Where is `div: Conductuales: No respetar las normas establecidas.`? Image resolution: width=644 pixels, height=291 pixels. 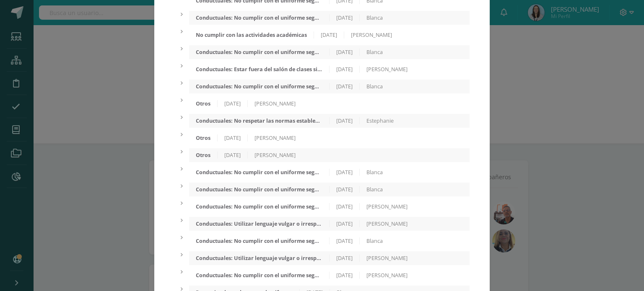 div: Conductuales: No respetar las normas establecidas. is located at coordinates (259, 121).